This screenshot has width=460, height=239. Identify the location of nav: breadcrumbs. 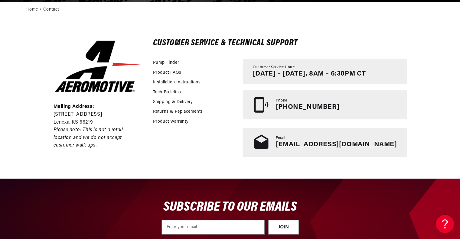
(230, 10).